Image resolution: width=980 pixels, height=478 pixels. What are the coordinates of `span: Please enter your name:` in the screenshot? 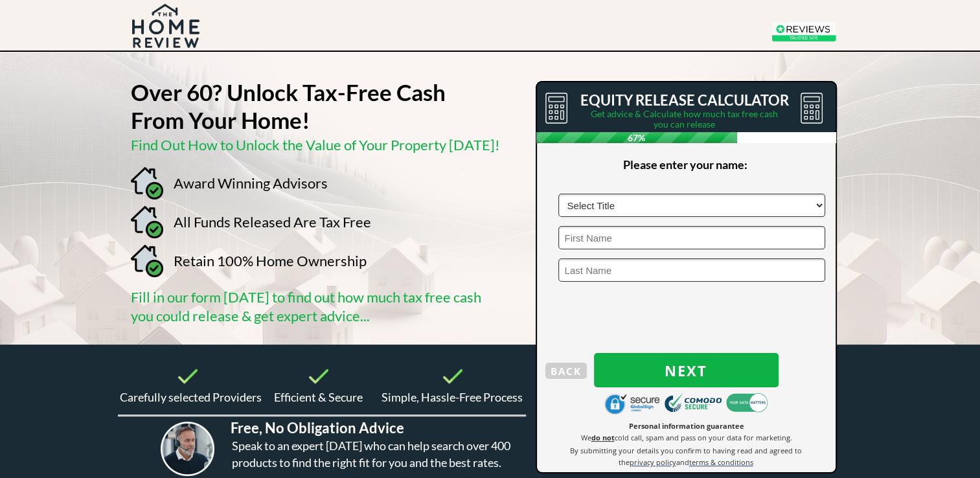 It's located at (685, 164).